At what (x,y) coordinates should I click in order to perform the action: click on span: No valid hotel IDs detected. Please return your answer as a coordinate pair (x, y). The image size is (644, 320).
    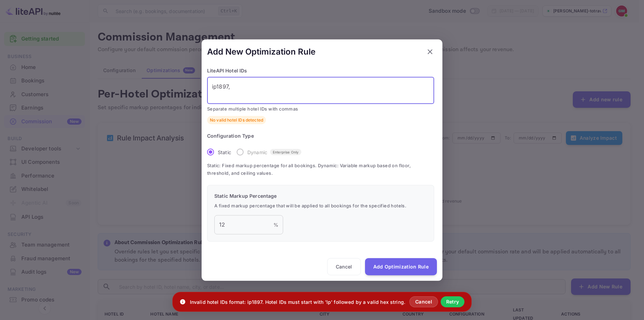
    Looking at the image, I should click on (236, 120).